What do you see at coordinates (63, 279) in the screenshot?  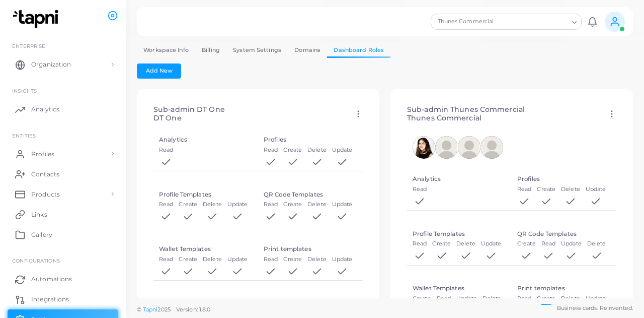 I see `a: Automations` at bounding box center [63, 279].